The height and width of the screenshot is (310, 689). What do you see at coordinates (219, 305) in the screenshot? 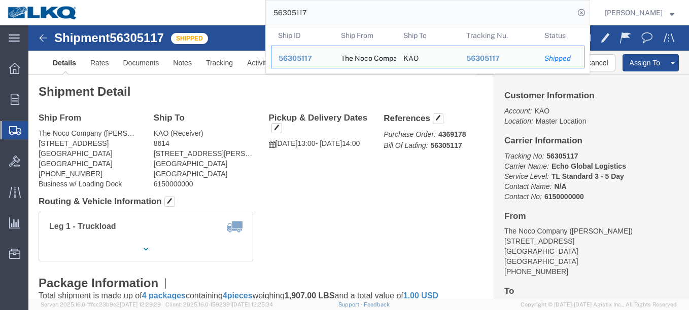
I see `span: Client: 2025.16.0-1592391` at bounding box center [219, 305].